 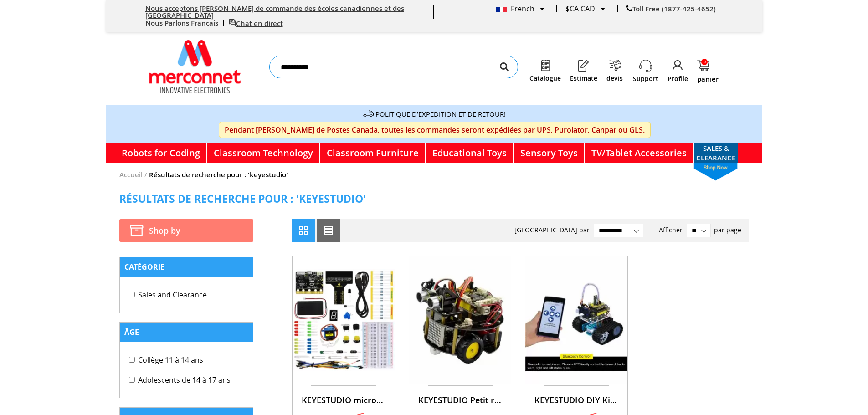 What do you see at coordinates (502, 10) in the screenshot?
I see `img: French.png` at bounding box center [502, 10].